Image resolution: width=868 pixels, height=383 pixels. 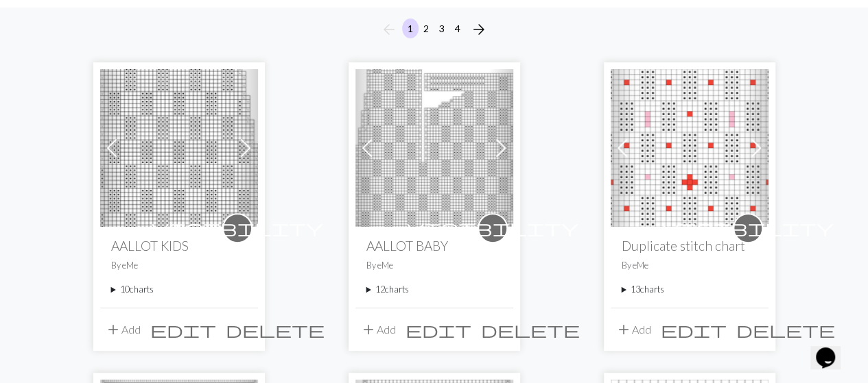 What do you see at coordinates (689, 290) in the screenshot?
I see `summary: 13charts` at bounding box center [689, 290].